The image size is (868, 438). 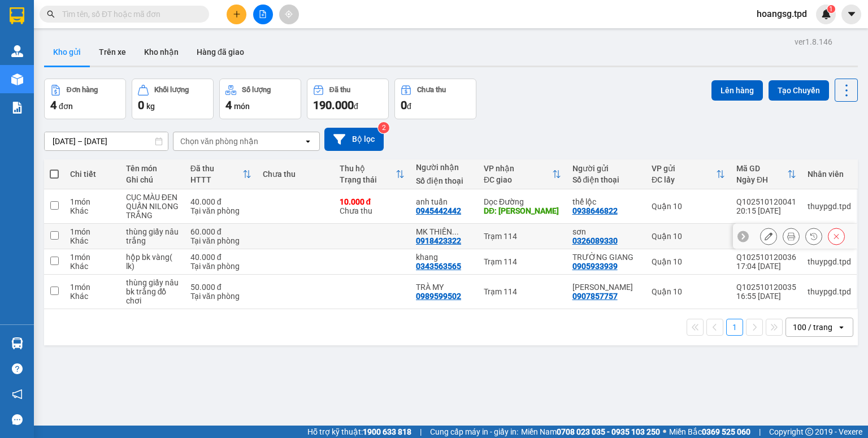 What do you see at coordinates (236, 14) in the screenshot?
I see `button: plus` at bounding box center [236, 14].